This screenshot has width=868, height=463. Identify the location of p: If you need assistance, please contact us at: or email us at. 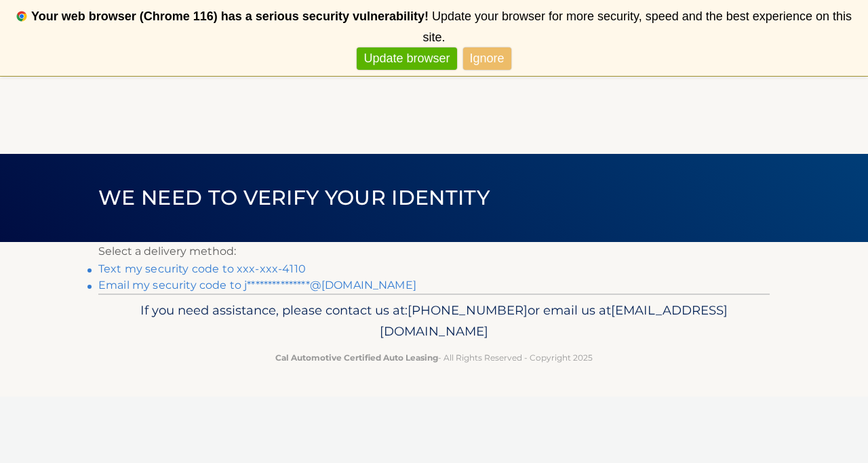
(434, 321).